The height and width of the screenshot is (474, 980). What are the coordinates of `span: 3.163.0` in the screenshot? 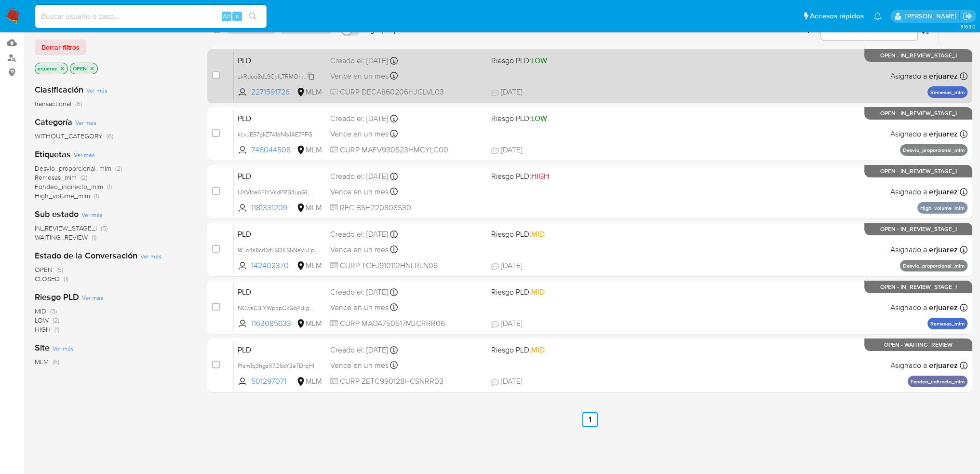 It's located at (968, 26).